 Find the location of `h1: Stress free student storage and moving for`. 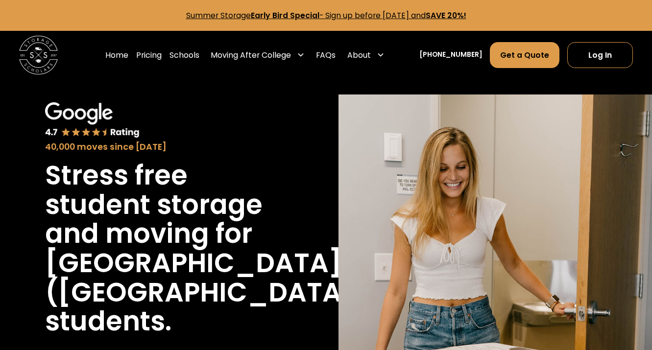

h1: Stress free student storage and moving for is located at coordinates (161, 205).